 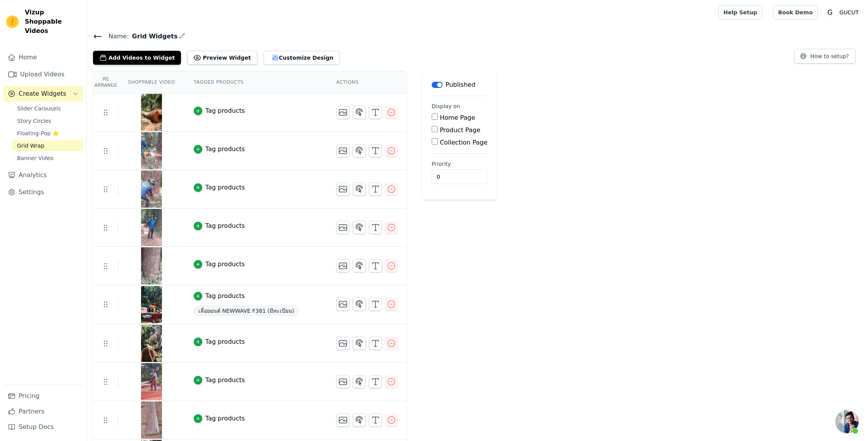 What do you see at coordinates (53, 21) in the screenshot?
I see `span: Vizup Shoppable Videos` at bounding box center [53, 21].